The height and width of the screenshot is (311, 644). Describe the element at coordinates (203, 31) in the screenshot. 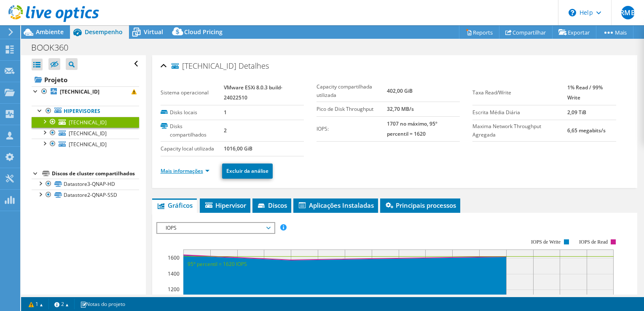

I see `span: Cloud Pricing` at that location.